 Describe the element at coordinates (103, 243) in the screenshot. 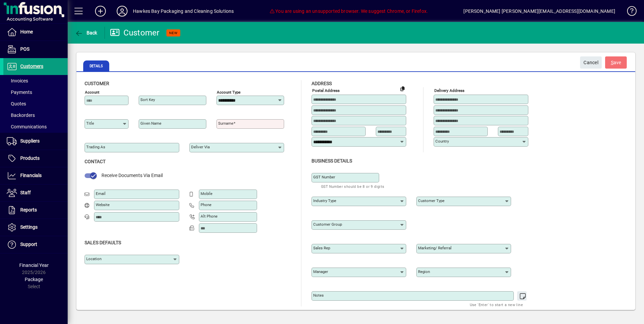

I see `span: Sales defaults` at that location.